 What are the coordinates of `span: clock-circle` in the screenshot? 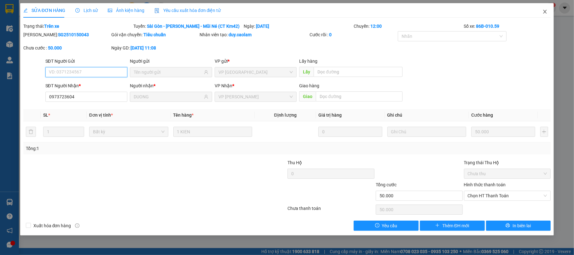 It's located at (78, 10).